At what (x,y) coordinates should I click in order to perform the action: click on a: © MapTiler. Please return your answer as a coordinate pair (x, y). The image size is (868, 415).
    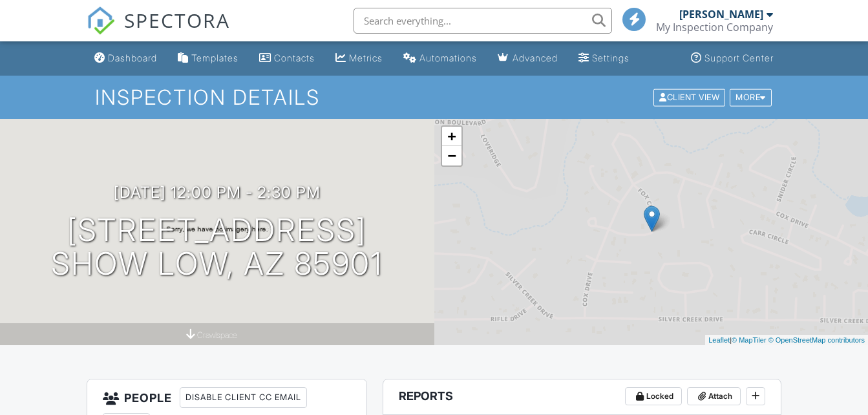
    Looking at the image, I should click on (749, 340).